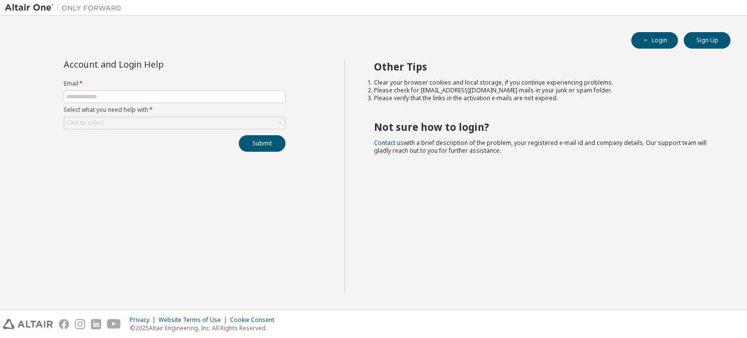 Image resolution: width=747 pixels, height=338 pixels. What do you see at coordinates (144, 320) in the screenshot?
I see `div: Privacy` at bounding box center [144, 320].